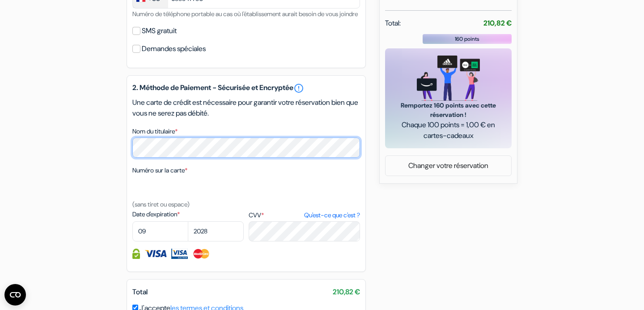 This screenshot has width=644, height=310. I want to click on label: Numéro sur la carte, so click(159, 170).